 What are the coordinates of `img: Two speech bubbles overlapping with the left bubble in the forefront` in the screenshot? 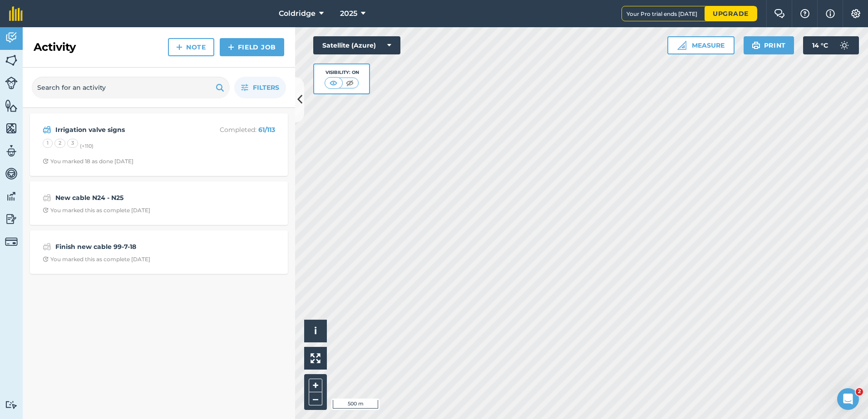 It's located at (779, 14).